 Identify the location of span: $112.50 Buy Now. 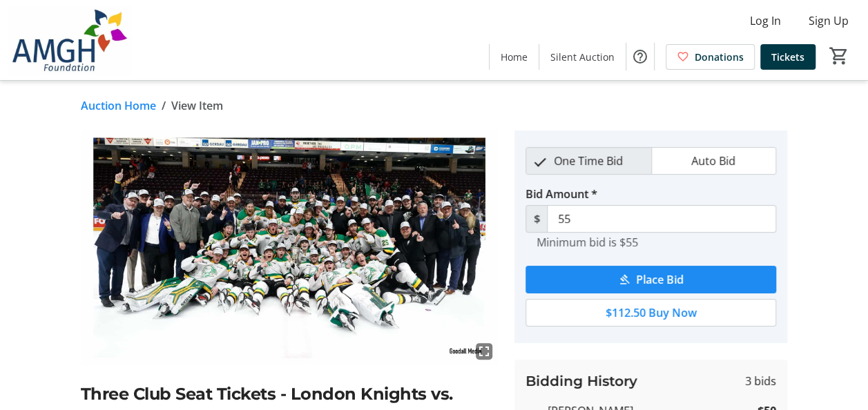
(652, 313).